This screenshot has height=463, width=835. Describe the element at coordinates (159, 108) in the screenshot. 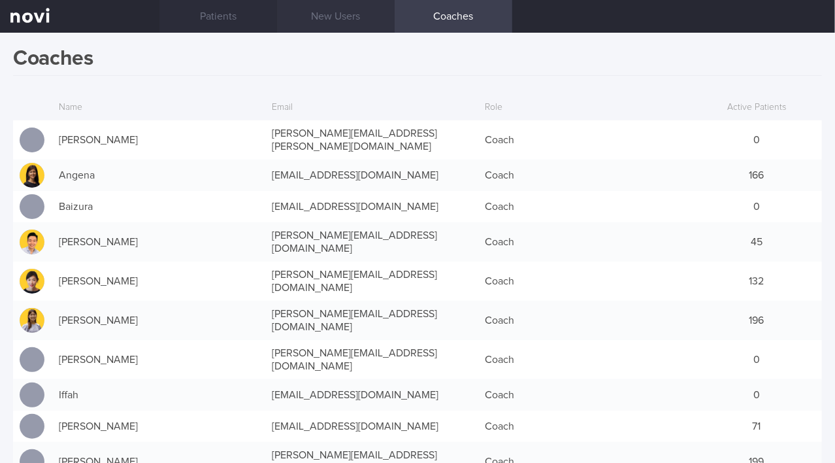

I see `div: Name` at that location.